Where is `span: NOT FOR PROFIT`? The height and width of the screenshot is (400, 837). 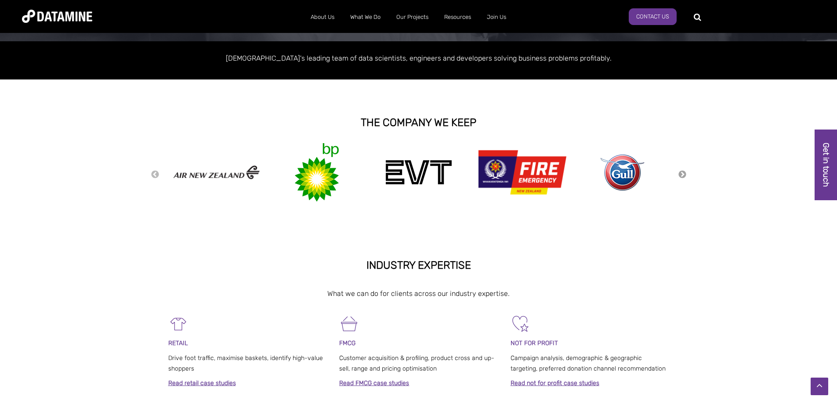 span: NOT FOR PROFIT is located at coordinates (534, 343).